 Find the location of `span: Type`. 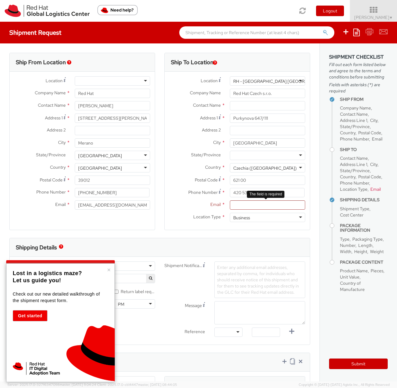

span: Type is located at coordinates (345, 239).